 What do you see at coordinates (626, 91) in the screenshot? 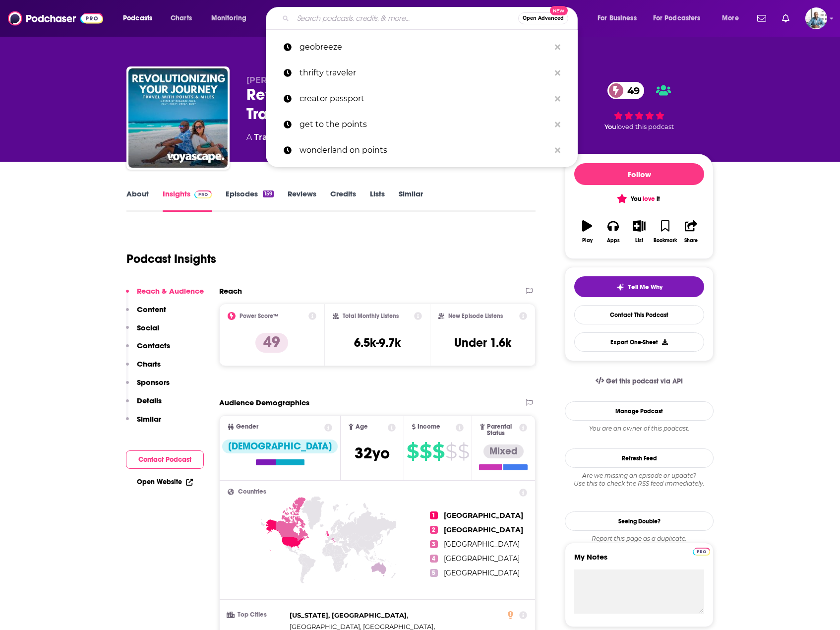
I see `a: 49` at bounding box center [626, 91].